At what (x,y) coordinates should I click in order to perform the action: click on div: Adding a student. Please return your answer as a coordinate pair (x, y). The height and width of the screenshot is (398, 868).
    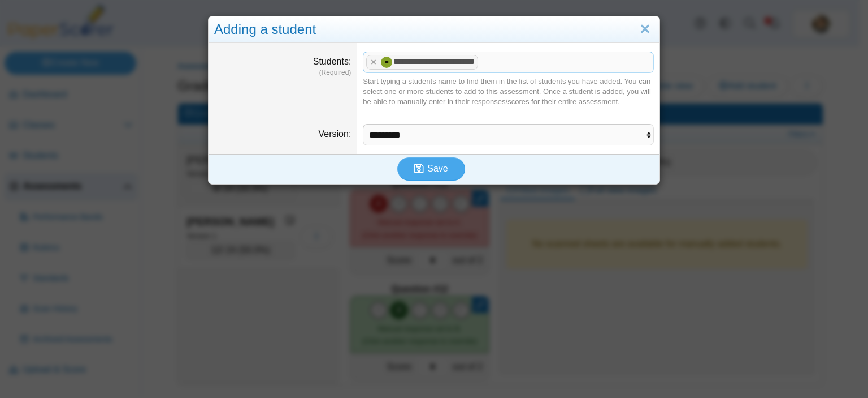
    Looking at the image, I should click on (434, 30).